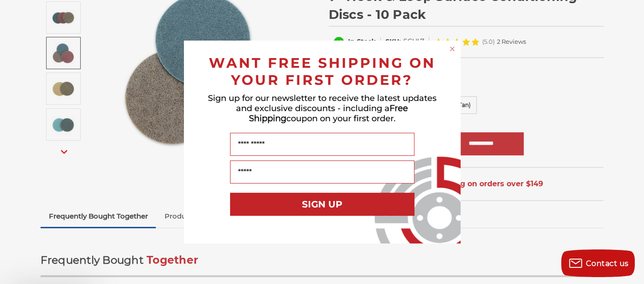 The image size is (644, 284). I want to click on span: Contact us, so click(607, 263).